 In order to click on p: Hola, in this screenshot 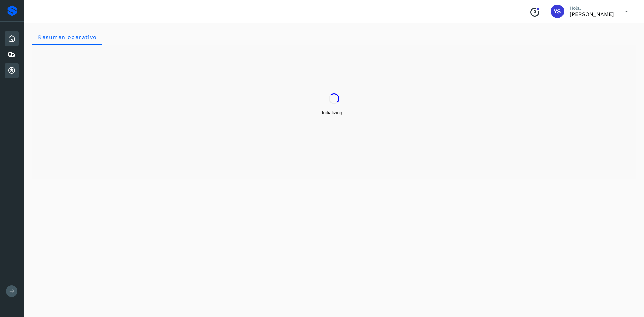, I will do `click(592, 8)`.